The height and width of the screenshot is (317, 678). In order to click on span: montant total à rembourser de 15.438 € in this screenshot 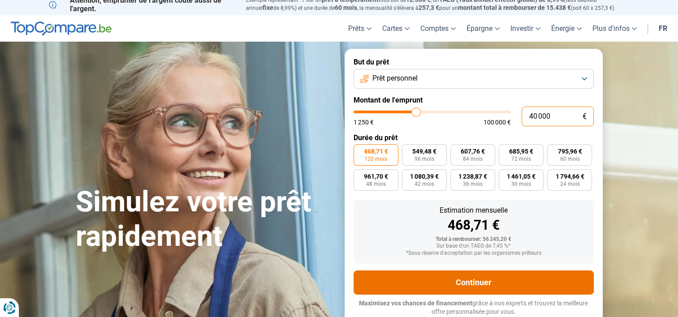, I will do `click(514, 8)`.